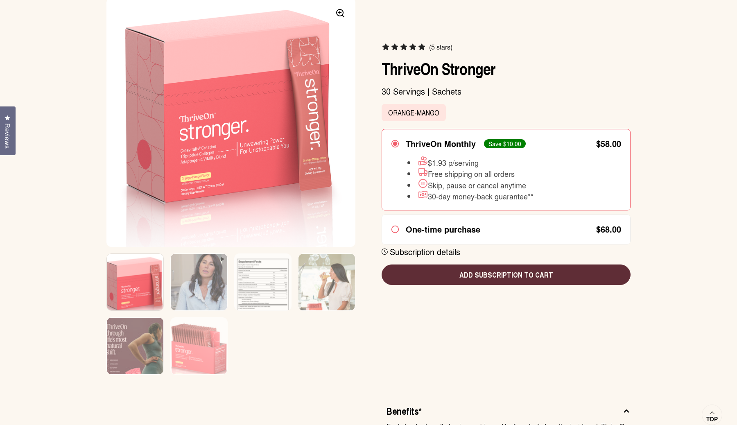  I want to click on button: Benefits*, so click(508, 412).